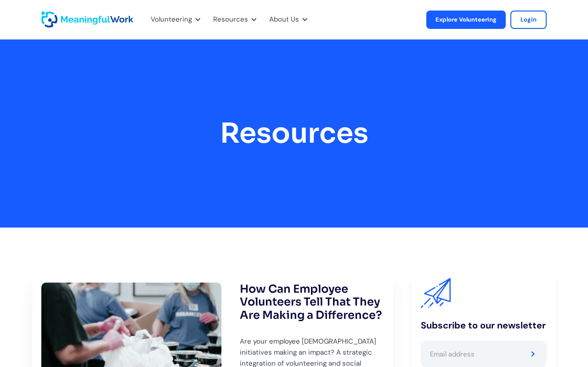 Image resolution: width=588 pixels, height=367 pixels. I want to click on a: home, so click(53, 19).